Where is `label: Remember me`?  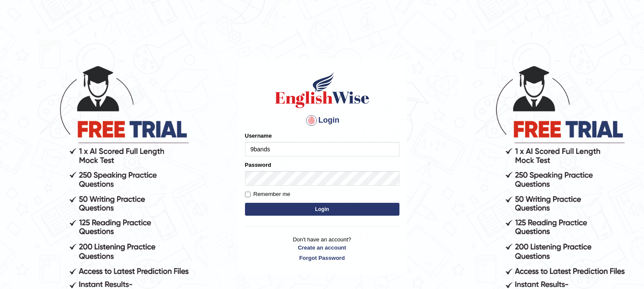 label: Remember me is located at coordinates (268, 194).